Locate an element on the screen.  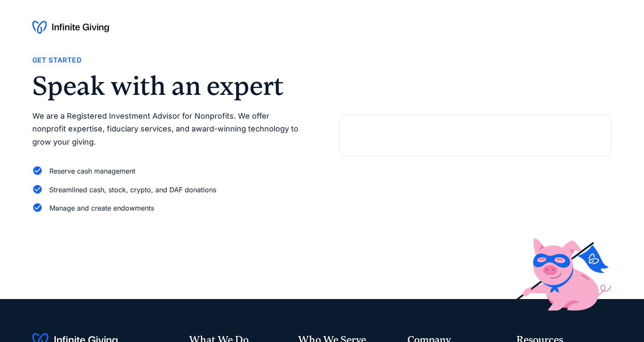
div: Get Started is located at coordinates (57, 60).